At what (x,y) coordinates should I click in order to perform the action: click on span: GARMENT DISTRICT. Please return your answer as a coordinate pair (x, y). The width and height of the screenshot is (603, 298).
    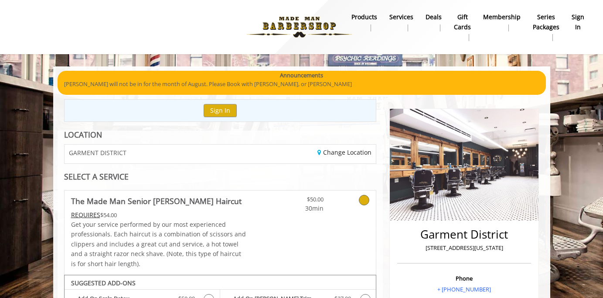
    Looking at the image, I should click on (98, 152).